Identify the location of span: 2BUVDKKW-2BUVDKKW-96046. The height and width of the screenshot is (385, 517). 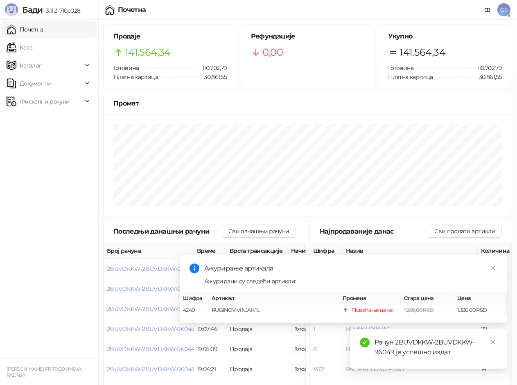
(151, 309).